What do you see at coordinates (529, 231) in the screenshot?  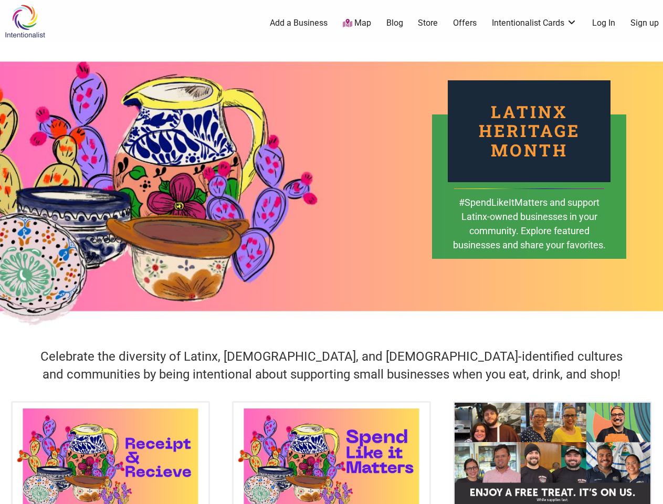 I see `div: #SpendLikeItMatters and support Latinx-owned businesses in your community. Explore featured busin...` at bounding box center [529, 231].